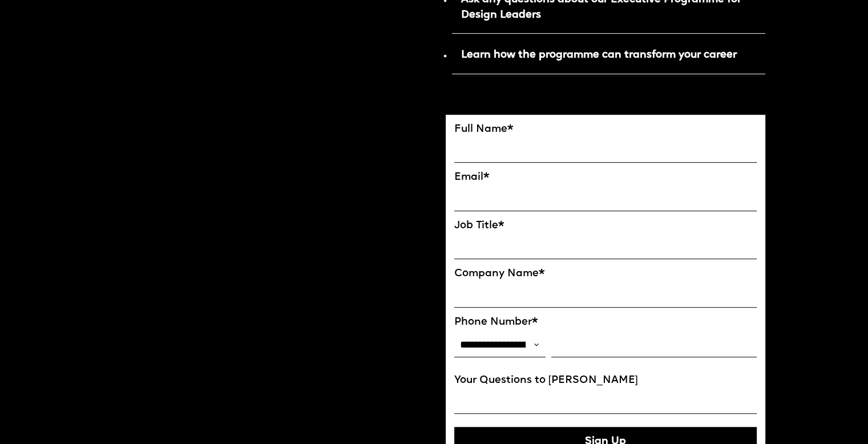 The image size is (868, 444). Describe the element at coordinates (606, 129) in the screenshot. I see `label: Full Name` at that location.